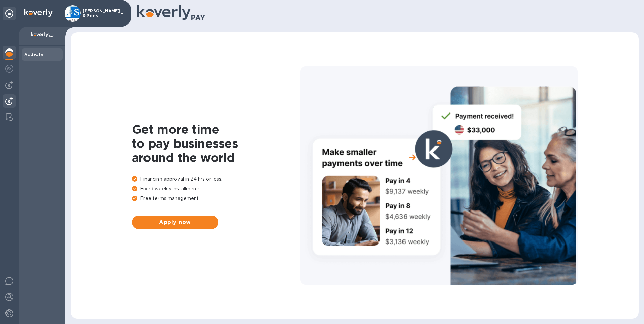 This screenshot has height=324, width=644. What do you see at coordinates (216, 179) in the screenshot?
I see `p: Financing approval in 24 hrs or less.` at bounding box center [216, 179].